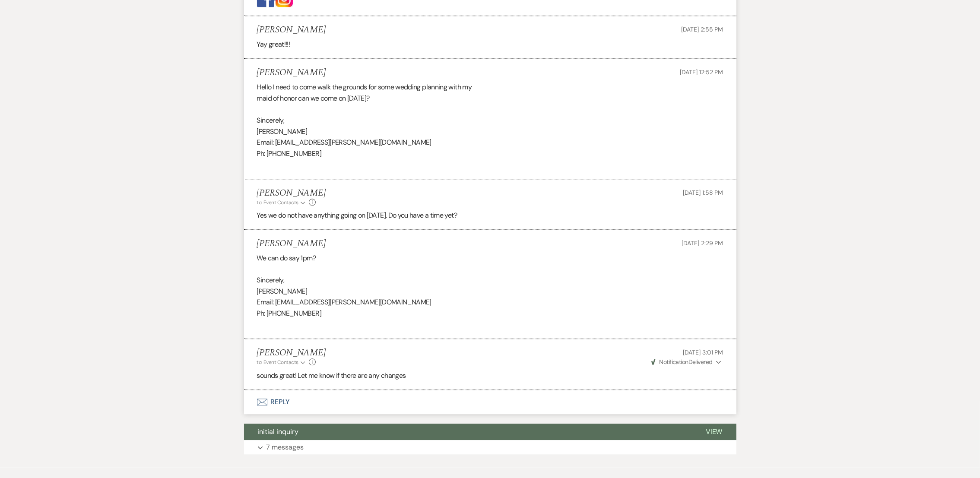 The height and width of the screenshot is (478, 980). Describe the element at coordinates (714, 432) in the screenshot. I see `button: View` at that location.